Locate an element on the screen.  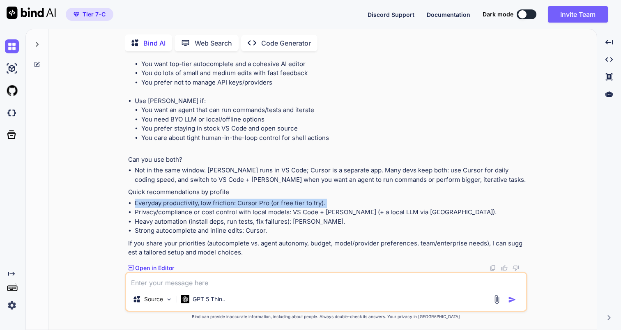
img: attachment is located at coordinates (496, 299).